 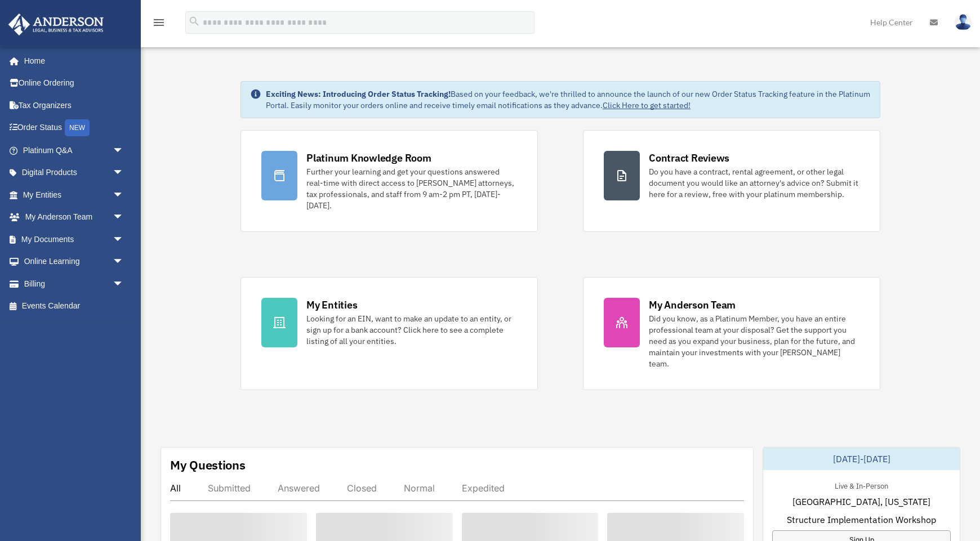 What do you see at coordinates (412, 188) in the screenshot?
I see `div: Further your learning and get your questions answered real-time with direct access to [PERSON_NAM...` at bounding box center [412, 188].